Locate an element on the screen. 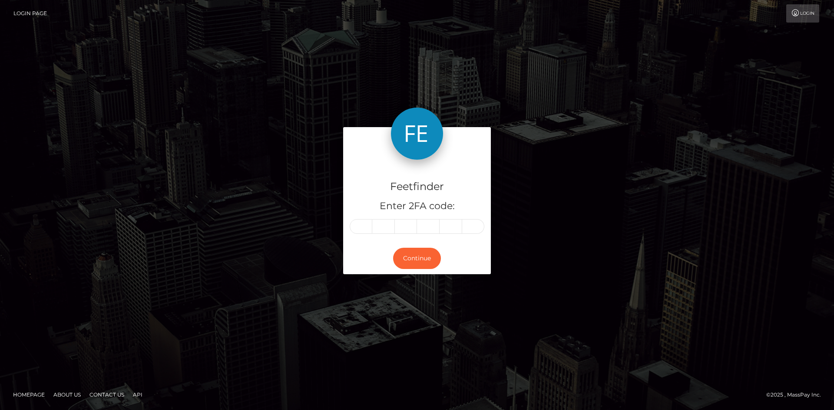 Image resolution: width=834 pixels, height=410 pixels. img: Feetfinder is located at coordinates (417, 134).